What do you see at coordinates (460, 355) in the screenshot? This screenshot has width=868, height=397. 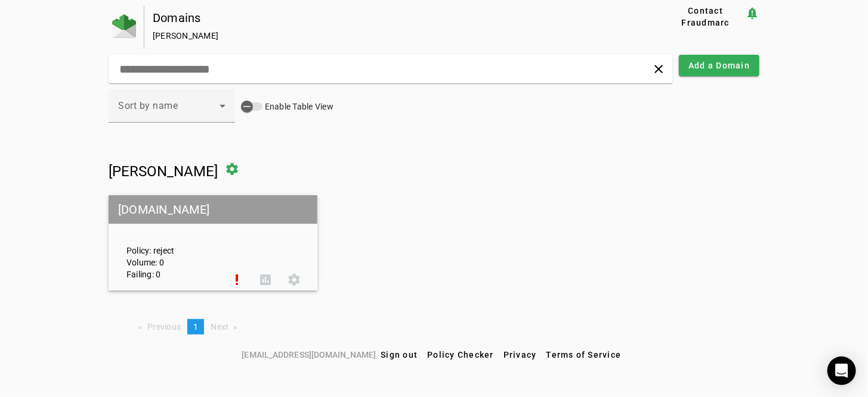 I see `button: Policy Checker` at bounding box center [460, 355].